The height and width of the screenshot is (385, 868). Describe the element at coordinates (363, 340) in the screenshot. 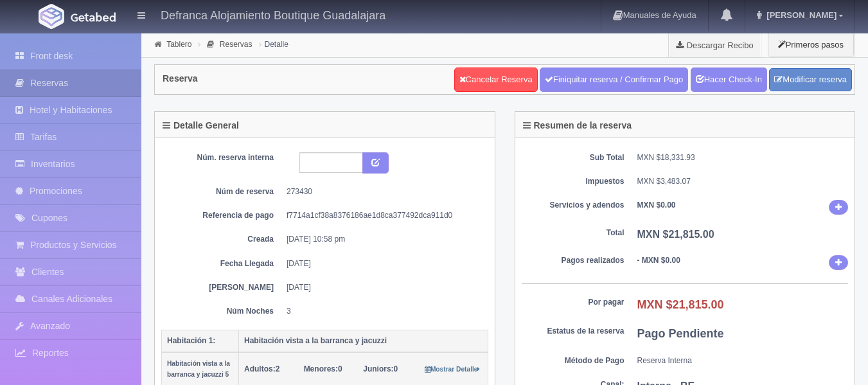

I see `th: Habitación vista a la barranca y jacuzzi` at that location.